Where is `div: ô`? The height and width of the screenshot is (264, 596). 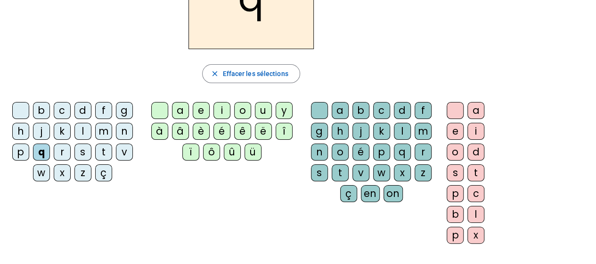
div: ô is located at coordinates (212, 152).